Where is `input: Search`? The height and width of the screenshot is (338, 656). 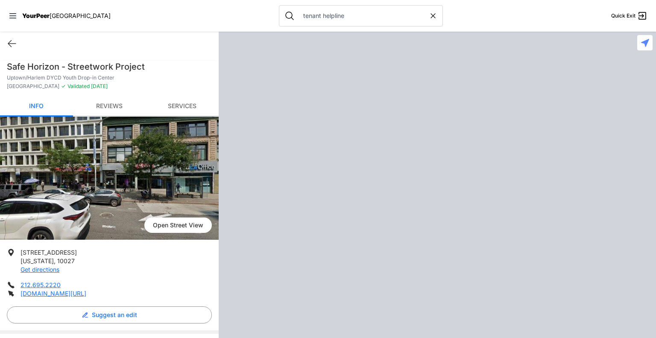
input: Search is located at coordinates (364, 16).